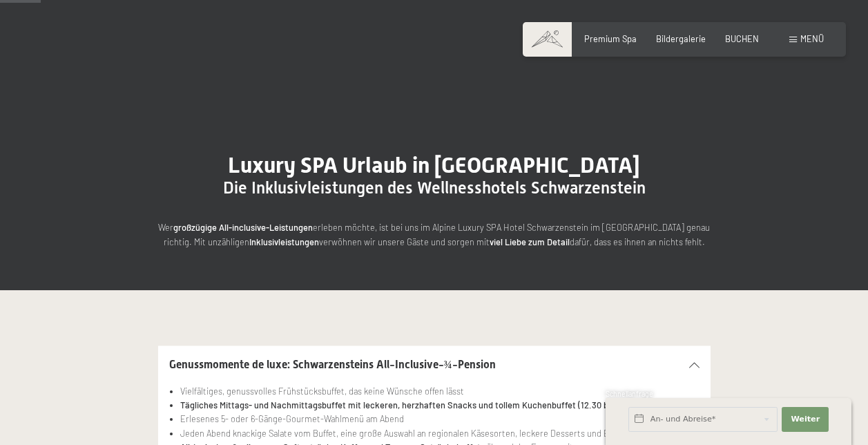 This screenshot has height=445, width=868. What do you see at coordinates (439, 433) in the screenshot?
I see `li: Jeden Abend knackige Salate vom Buffet, eine große Auswahl an regionalen Käsesorten, leckere Dess...` at bounding box center [439, 433].